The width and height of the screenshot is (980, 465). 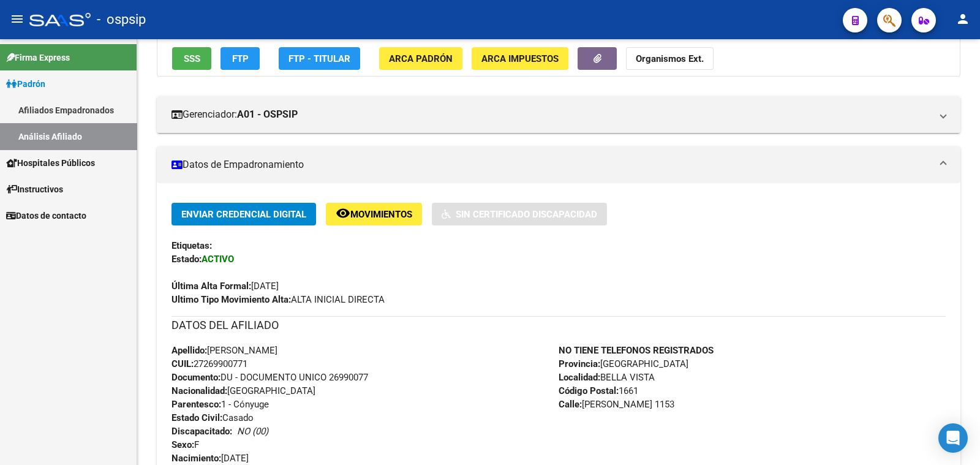 I want to click on strong: Discapacitado:, so click(x=201, y=432).